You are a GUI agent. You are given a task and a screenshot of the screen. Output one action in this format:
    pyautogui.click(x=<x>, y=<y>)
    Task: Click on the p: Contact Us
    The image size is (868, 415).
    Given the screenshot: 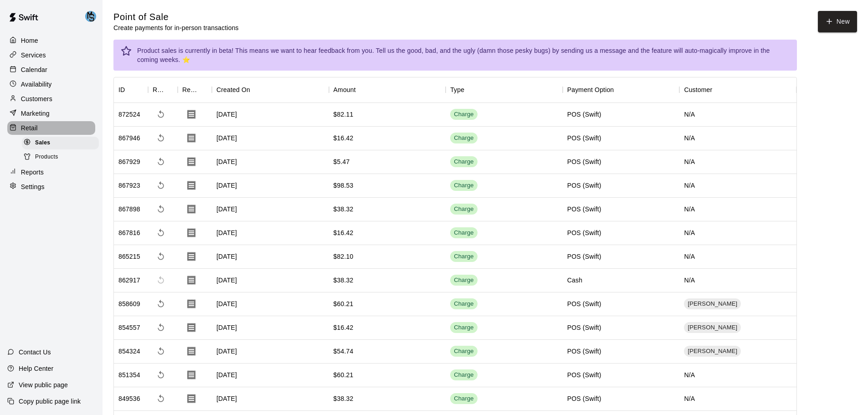 What is the action you would take?
    pyautogui.click(x=35, y=352)
    